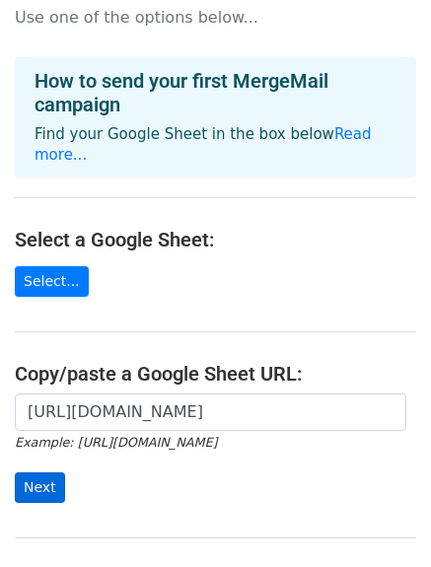 The height and width of the screenshot is (567, 431). What do you see at coordinates (203, 144) in the screenshot?
I see `a: Read more...` at bounding box center [203, 144].